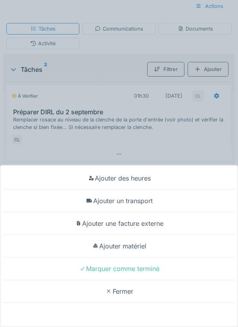 The image size is (238, 327). Describe the element at coordinates (119, 246) in the screenshot. I see `div: Ajouter matériel` at that location.